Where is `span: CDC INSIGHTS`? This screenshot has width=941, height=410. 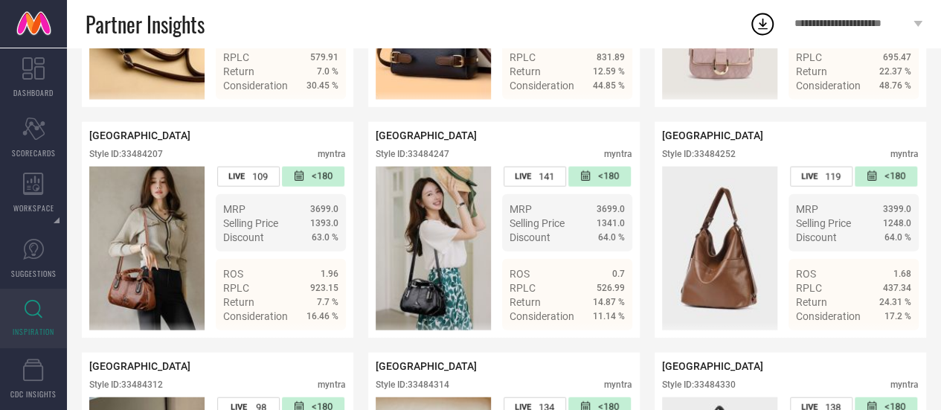
span: CDC INSIGHTS is located at coordinates (33, 394).